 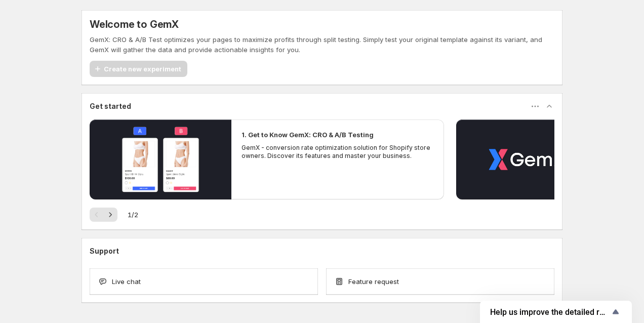 What do you see at coordinates (556, 312) in the screenshot?
I see `button: Show survey - Help us improve the detailed report for A/B campaigns` at bounding box center [556, 312].